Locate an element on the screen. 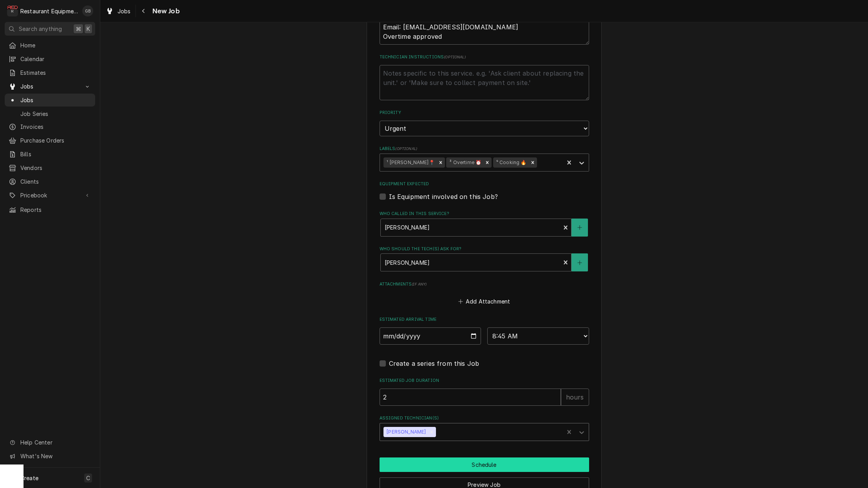  a: Go to What's New is located at coordinates (50, 456).